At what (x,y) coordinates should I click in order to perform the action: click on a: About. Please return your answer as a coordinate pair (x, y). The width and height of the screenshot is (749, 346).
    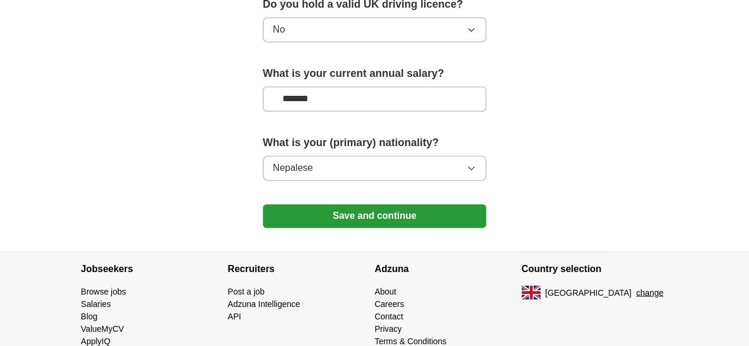
    Looking at the image, I should click on (386, 291).